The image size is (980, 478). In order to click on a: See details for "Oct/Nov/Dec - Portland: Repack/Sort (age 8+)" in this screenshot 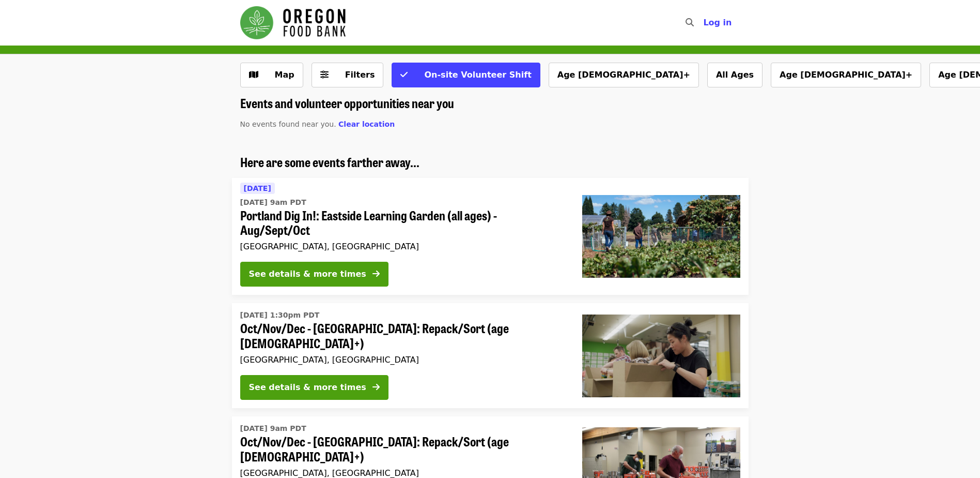, I will do `click(490, 355)`.